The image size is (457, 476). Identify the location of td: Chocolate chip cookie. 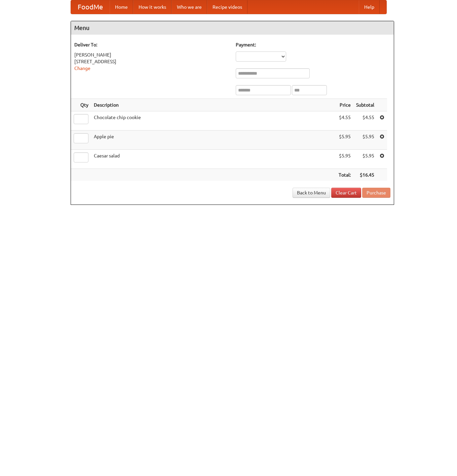
(213, 121).